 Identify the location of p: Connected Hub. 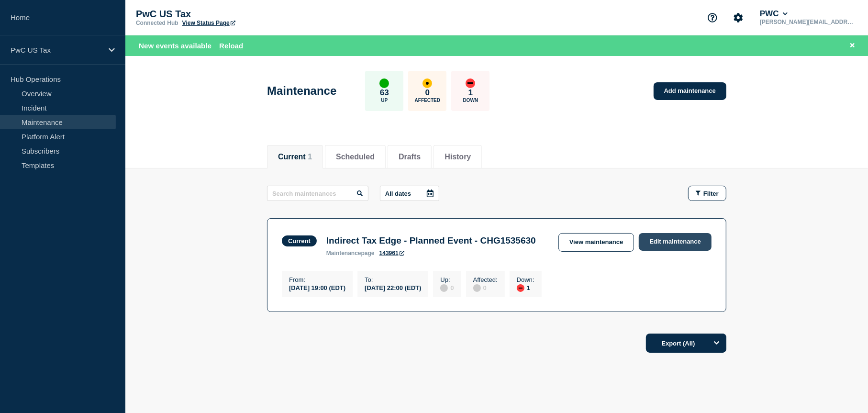
(157, 23).